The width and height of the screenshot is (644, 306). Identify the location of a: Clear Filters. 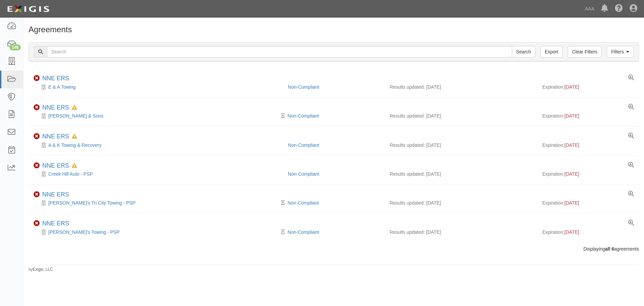
(584, 51).